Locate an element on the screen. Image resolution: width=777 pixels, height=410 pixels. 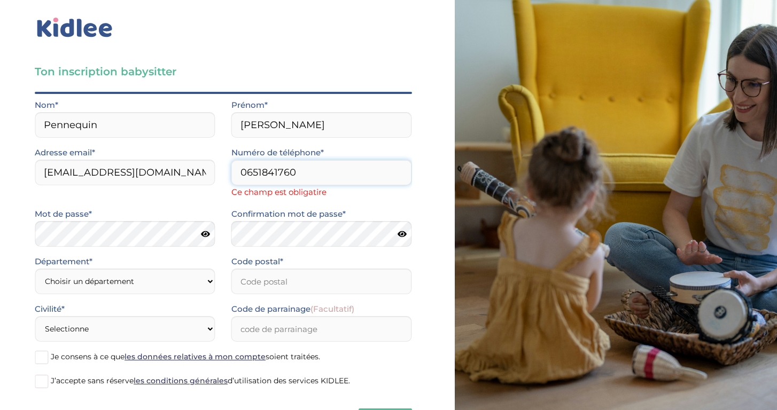
span: J’accepte sans réserve d’utilisation des services KIDLEE. is located at coordinates (200, 381).